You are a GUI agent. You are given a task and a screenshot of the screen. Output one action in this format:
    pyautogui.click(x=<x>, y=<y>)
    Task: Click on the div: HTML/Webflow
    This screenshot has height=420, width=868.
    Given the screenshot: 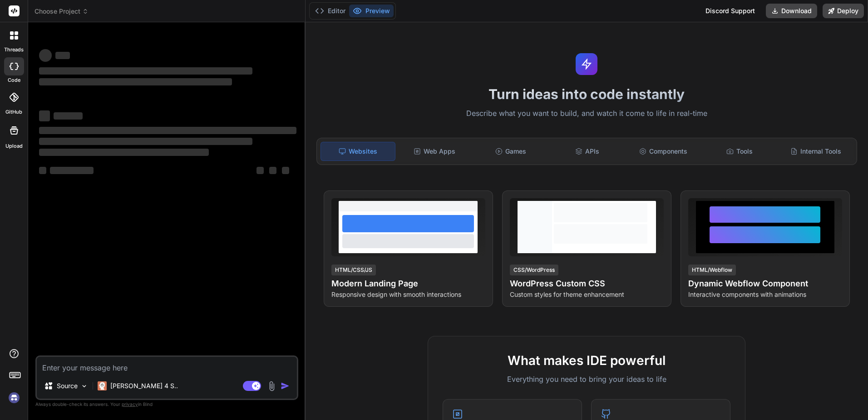 What is the action you would take?
    pyautogui.click(x=712, y=270)
    